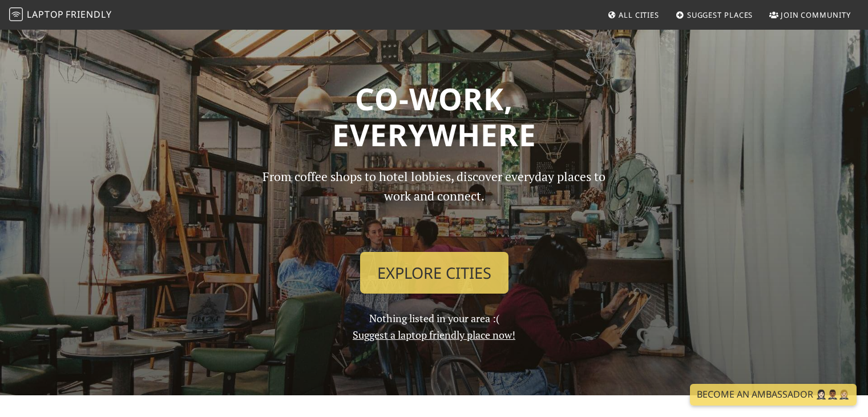 The image size is (868, 417). I want to click on div: Nothing listed in your area :(, so click(434, 255).